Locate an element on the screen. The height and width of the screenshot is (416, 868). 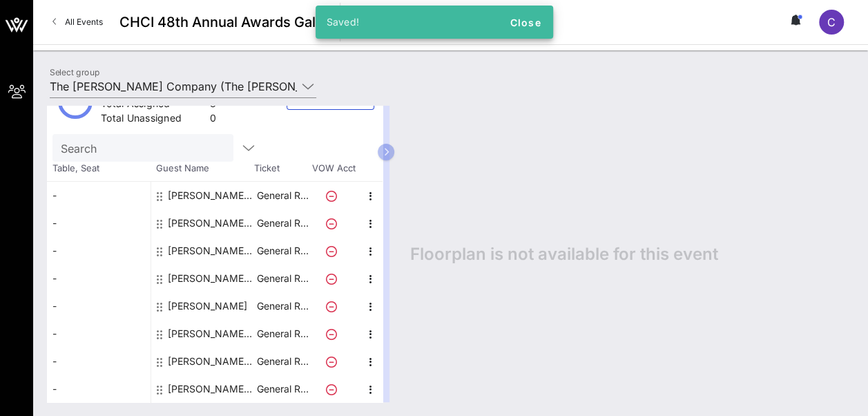
div: Seth Haas-Levin The J.M. Smucker Company is located at coordinates (211, 389).